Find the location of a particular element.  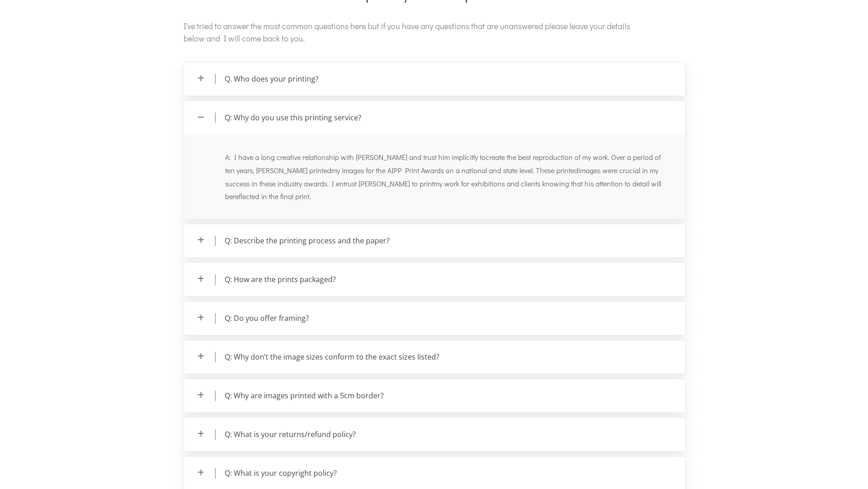

p: Q: What is your returns/refund policy? is located at coordinates (435, 434).